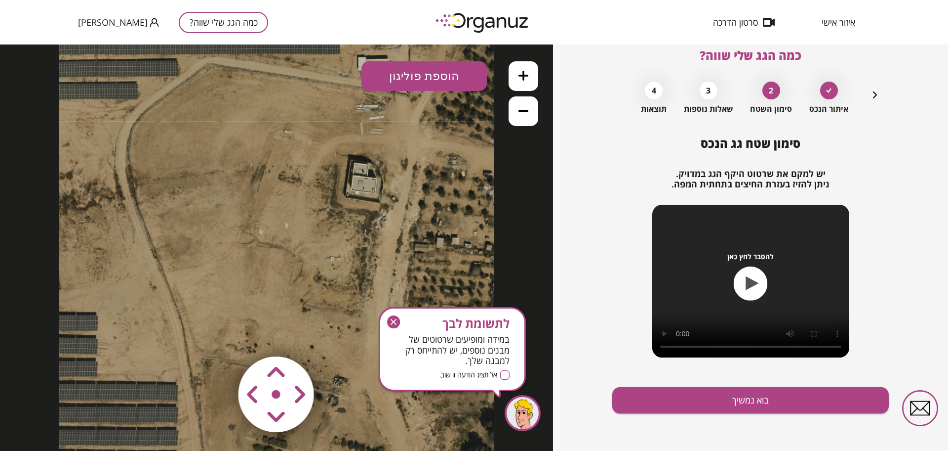 The width and height of the screenshot is (948, 451). What do you see at coordinates (751, 143) in the screenshot?
I see `span: סימון שטח גג הנכס` at bounding box center [751, 143].